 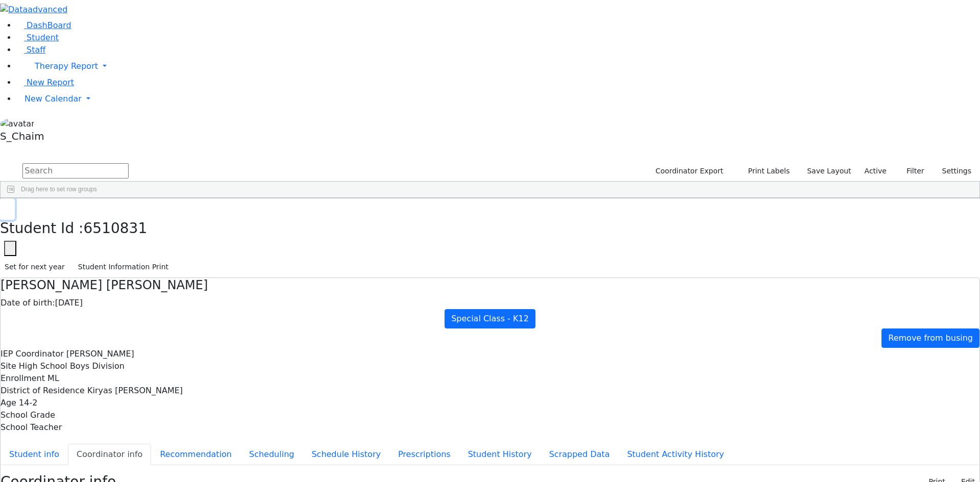 I want to click on span: High School Boys Division, so click(x=71, y=365).